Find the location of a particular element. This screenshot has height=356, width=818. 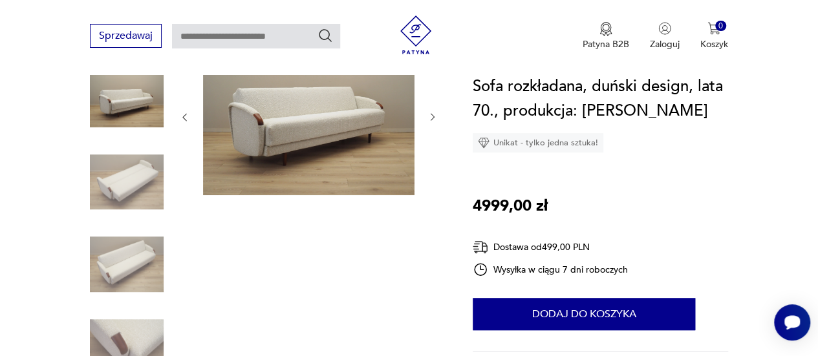

img: Patyna - sklep z meblami i dekoracjami vintage is located at coordinates (416, 35).